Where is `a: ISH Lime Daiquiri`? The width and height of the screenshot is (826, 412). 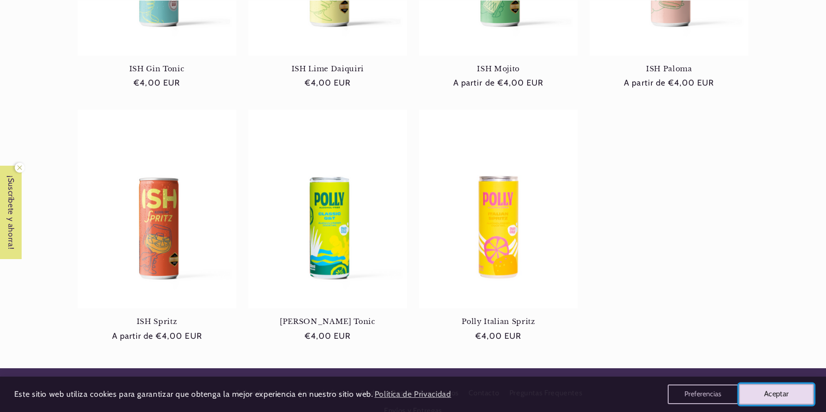
a: ISH Lime Daiquiri is located at coordinates (327, 69).